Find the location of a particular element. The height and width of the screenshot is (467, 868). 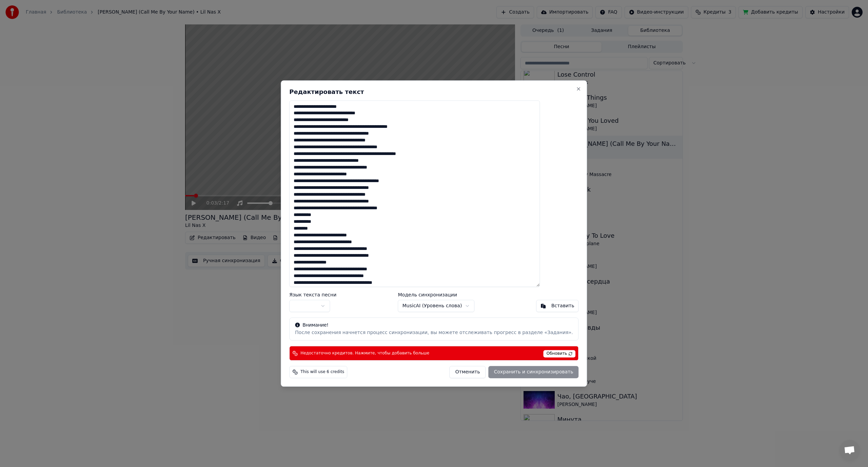

button: Отменить is located at coordinates (468, 372).